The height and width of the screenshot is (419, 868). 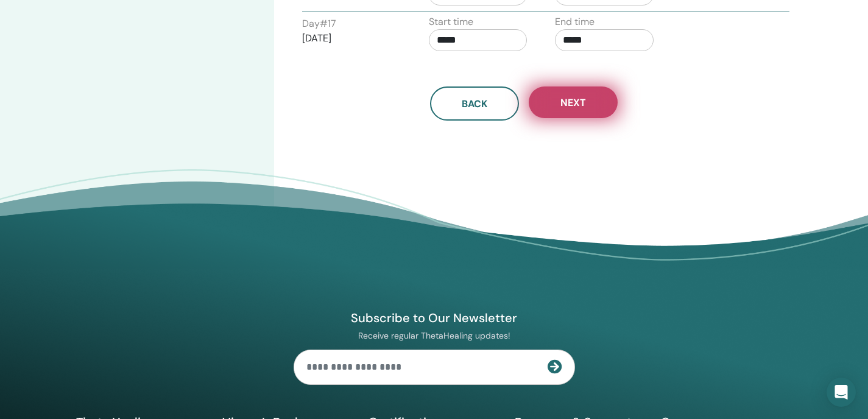 I want to click on h4: Subscribe to Our Newsletter, so click(x=434, y=318).